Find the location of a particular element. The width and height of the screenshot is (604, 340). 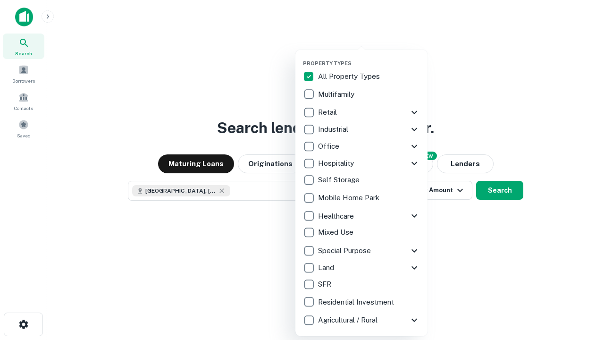

div: Special Purpose is located at coordinates (361, 251).